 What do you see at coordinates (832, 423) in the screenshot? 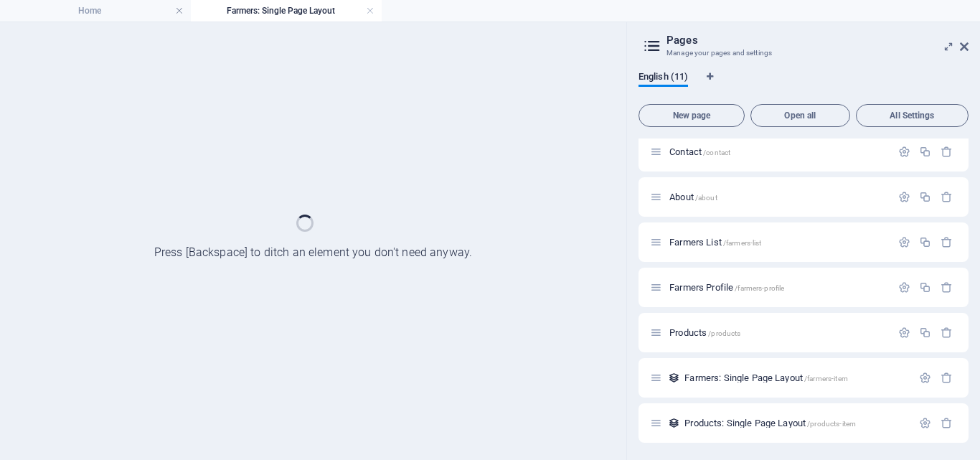
I see `span: /products-item` at bounding box center [832, 423].